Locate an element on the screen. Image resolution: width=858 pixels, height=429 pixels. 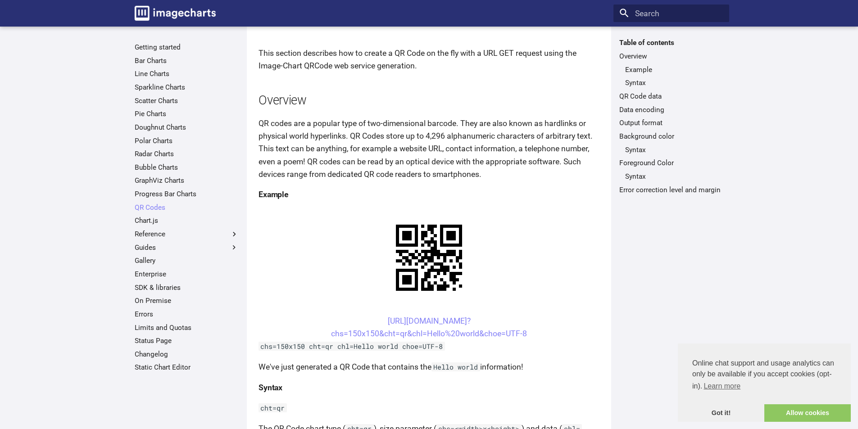
h4: Example is located at coordinates (429, 195).